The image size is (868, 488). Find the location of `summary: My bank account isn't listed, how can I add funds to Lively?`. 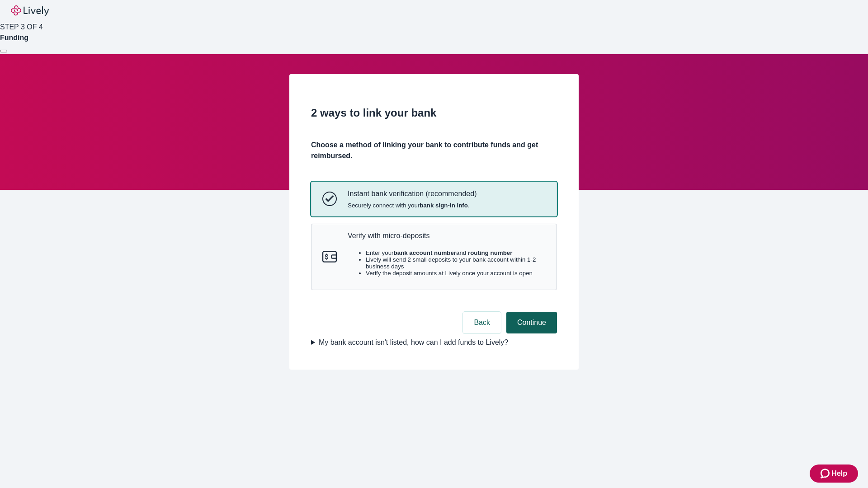

summary: My bank account isn't listed, how can I add funds to Lively? is located at coordinates (434, 343).